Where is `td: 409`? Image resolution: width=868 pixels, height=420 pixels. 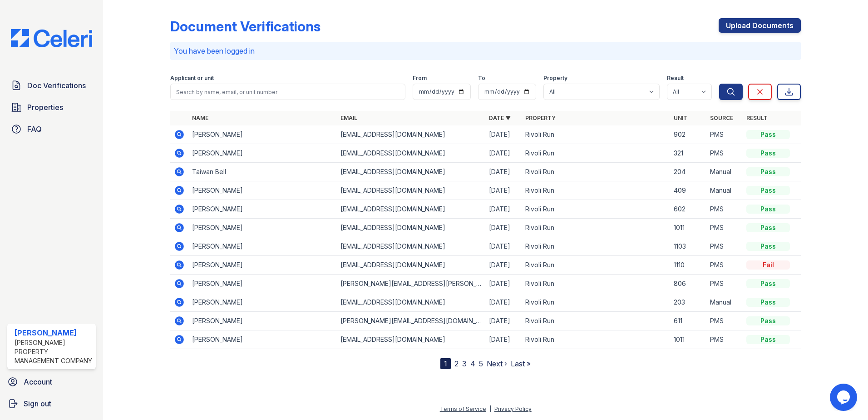
td: 409 is located at coordinates (689, 190).